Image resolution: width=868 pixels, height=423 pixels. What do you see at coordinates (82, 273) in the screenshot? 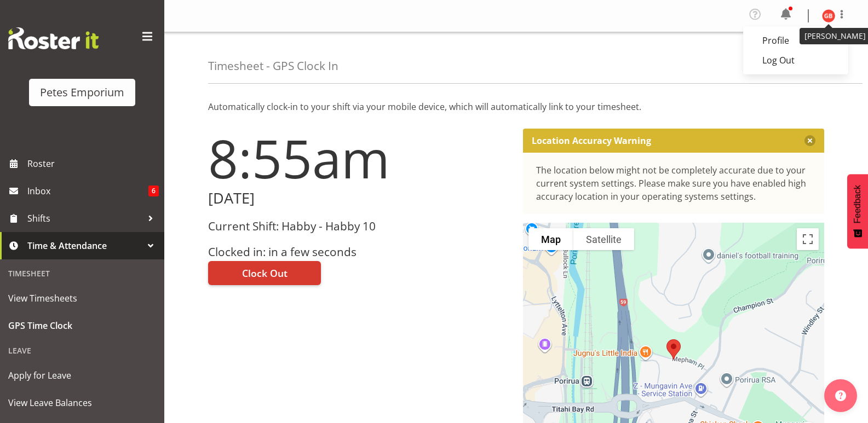
I see `div: Timesheet` at bounding box center [82, 273].